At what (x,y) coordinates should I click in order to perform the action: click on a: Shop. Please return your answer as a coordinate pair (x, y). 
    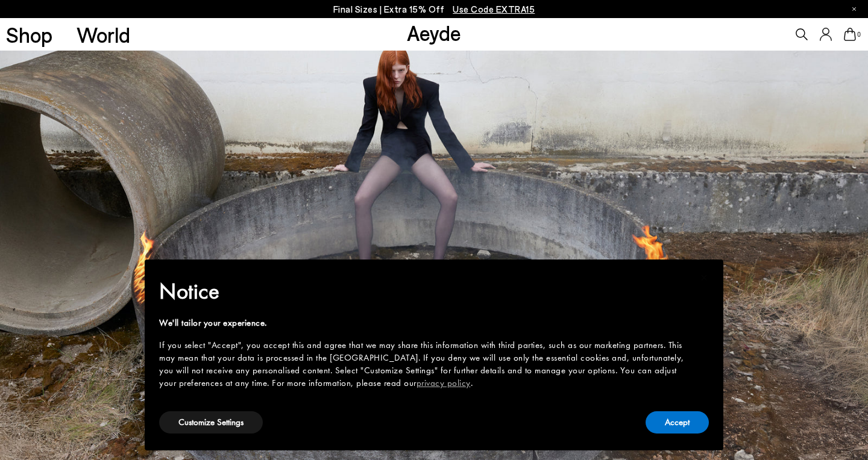
    Looking at the image, I should click on (29, 34).